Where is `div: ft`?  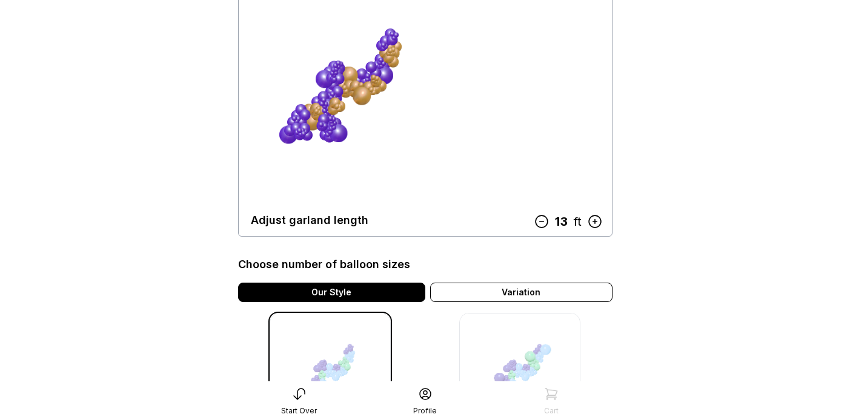
div: ft is located at coordinates (577, 222).